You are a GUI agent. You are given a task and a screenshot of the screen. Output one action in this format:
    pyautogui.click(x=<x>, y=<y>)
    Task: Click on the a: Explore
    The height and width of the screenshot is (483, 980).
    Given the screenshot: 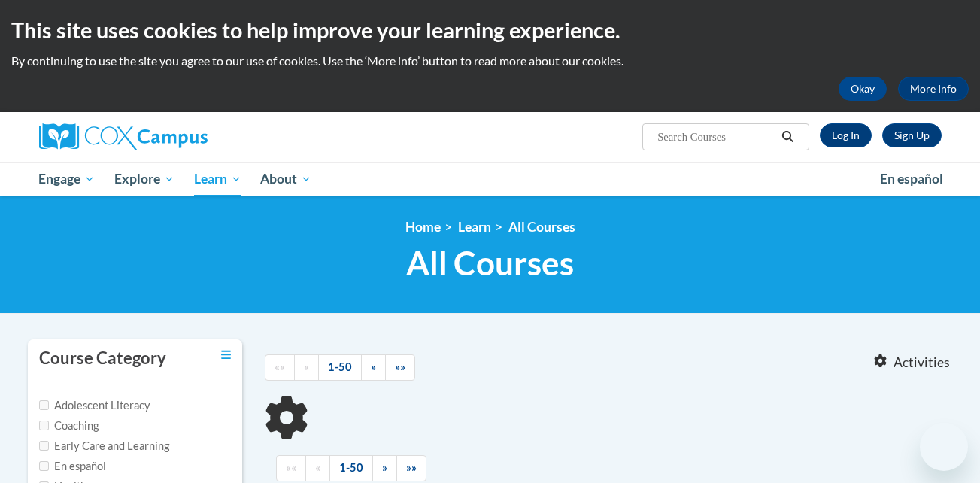 What is the action you would take?
    pyautogui.click(x=145, y=179)
    